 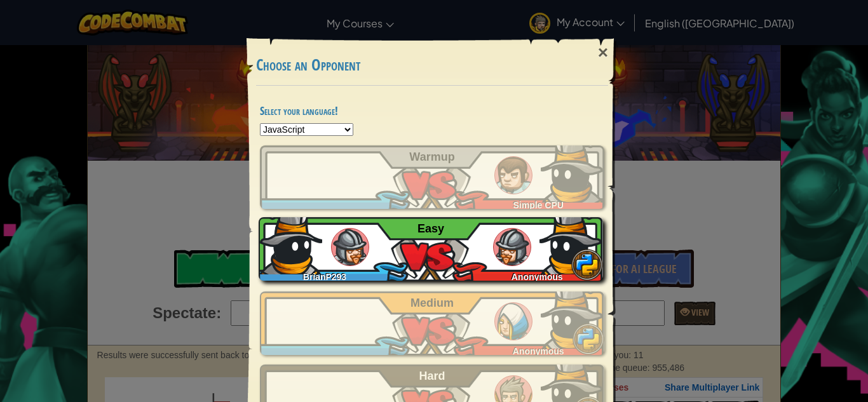 I want to click on img: humans_ladder_tutorial.png, so click(x=513, y=175).